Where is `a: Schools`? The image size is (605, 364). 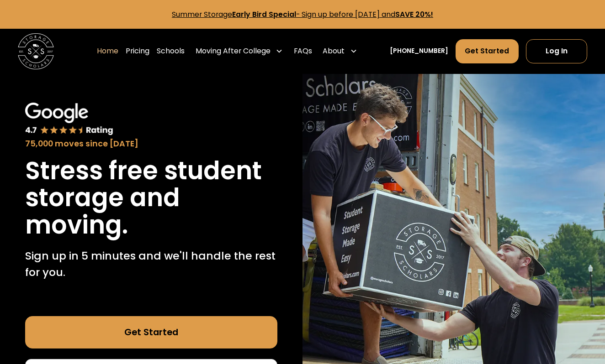
a: Schools is located at coordinates (170, 51).